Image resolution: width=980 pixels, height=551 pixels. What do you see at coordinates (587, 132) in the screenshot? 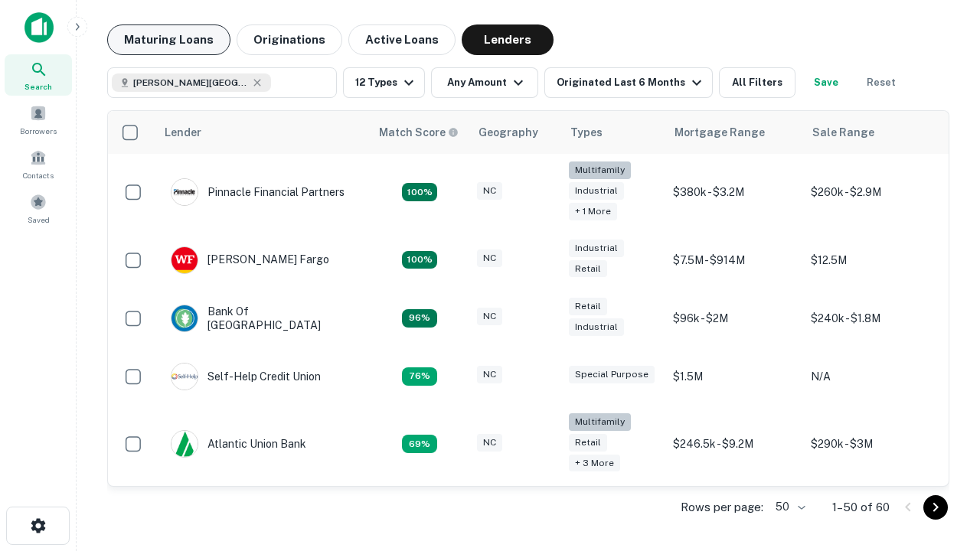
I see `div: Types` at bounding box center [587, 132].